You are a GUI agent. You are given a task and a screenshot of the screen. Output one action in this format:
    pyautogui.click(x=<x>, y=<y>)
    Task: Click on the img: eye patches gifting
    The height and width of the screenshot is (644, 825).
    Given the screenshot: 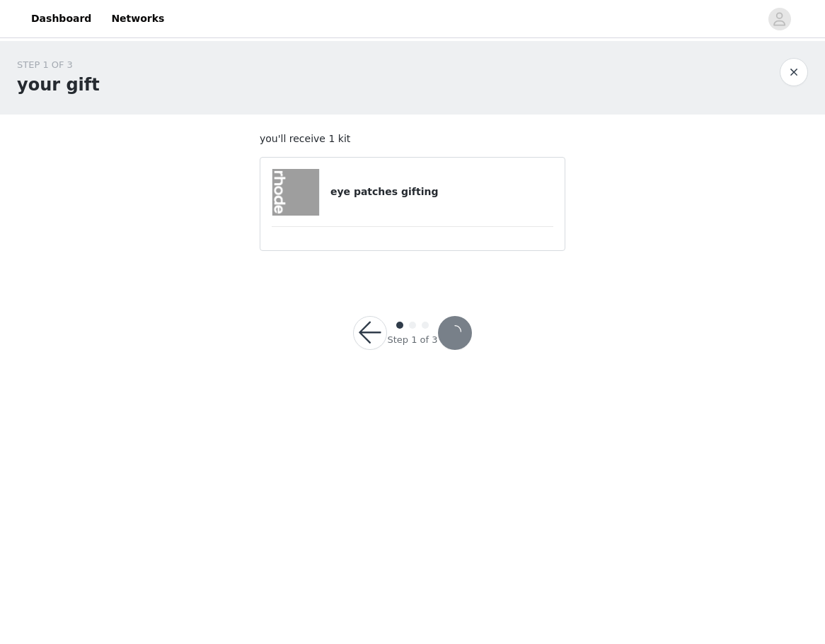 What is the action you would take?
    pyautogui.click(x=295, y=192)
    